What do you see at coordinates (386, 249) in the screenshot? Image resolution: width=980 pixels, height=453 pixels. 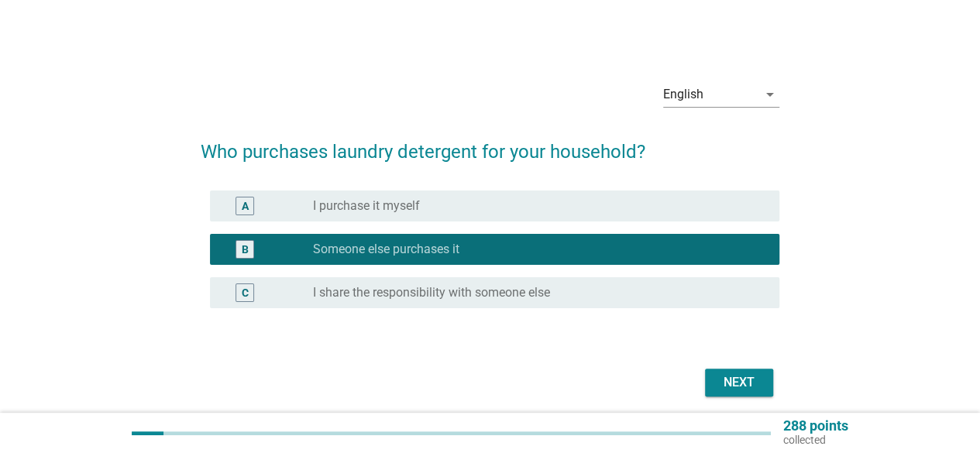 I see `label: Someone else purchases it` at bounding box center [386, 249].